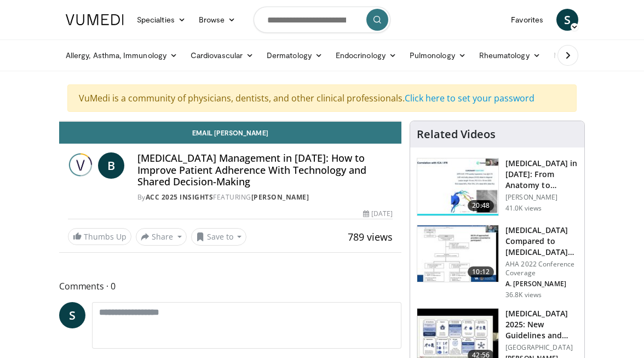 This screenshot has height=358, width=644. Describe the element at coordinates (265, 197) in the screenshot. I see `div: By FEATURING` at that location.